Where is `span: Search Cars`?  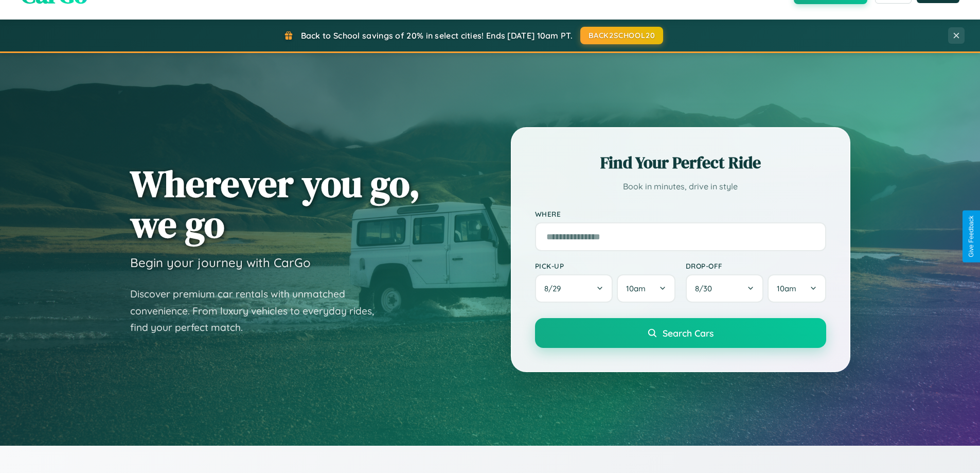 span: Search Cars is located at coordinates (688, 333).